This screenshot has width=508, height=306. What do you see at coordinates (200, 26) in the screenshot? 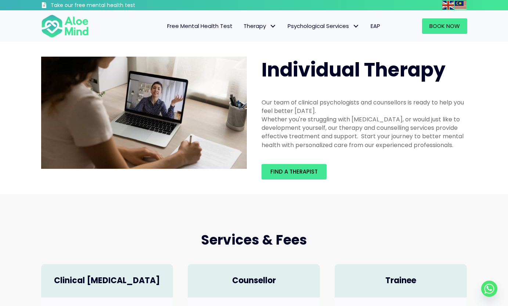
I see `a: Free Mental Health Test` at bounding box center [200, 26].